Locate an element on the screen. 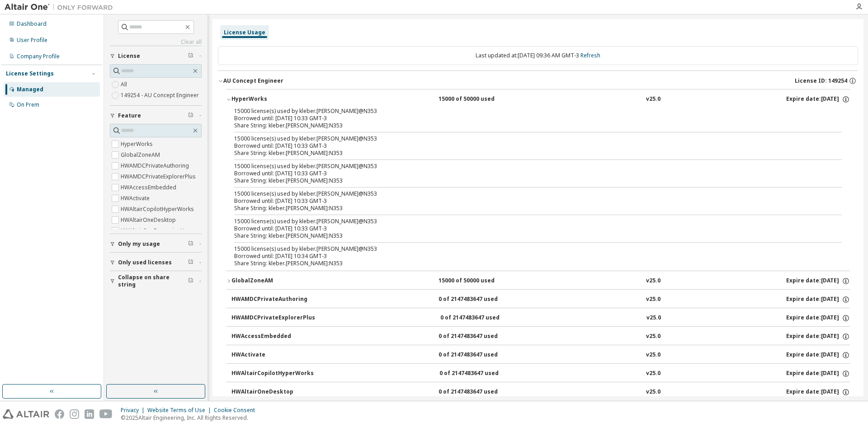 This screenshot has width=868, height=427. div: Cookie Consent is located at coordinates (237, 410).